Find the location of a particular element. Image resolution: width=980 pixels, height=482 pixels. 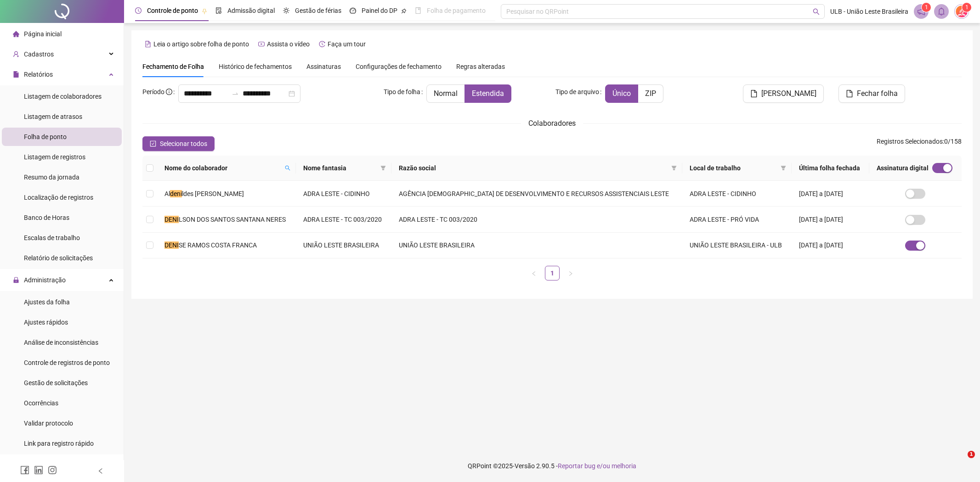

span: check-square is located at coordinates (153, 144).